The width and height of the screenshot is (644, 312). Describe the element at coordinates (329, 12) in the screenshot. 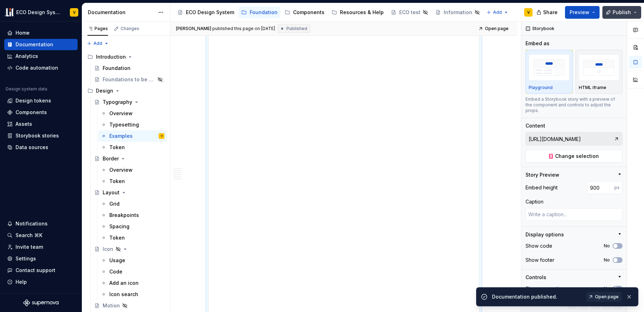

I see `div: Page tree` at that location.